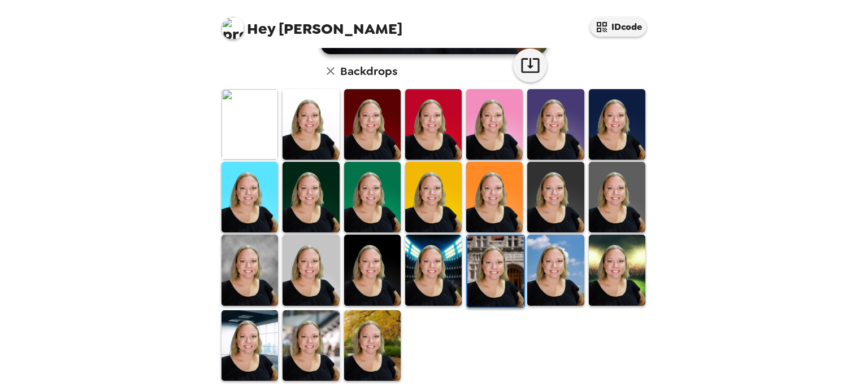  Describe the element at coordinates (368, 71) in the screenshot. I see `h6: Backdrops` at that location.